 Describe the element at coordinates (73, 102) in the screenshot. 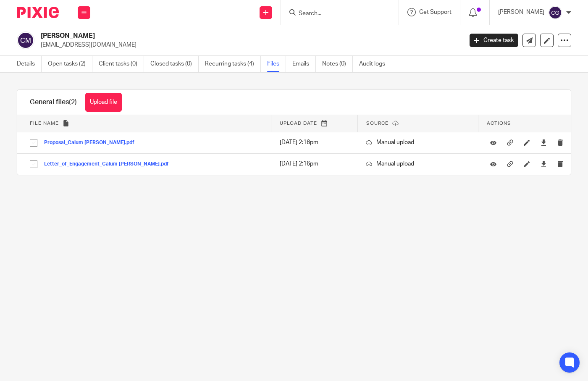

I see `span: (2)` at that location.